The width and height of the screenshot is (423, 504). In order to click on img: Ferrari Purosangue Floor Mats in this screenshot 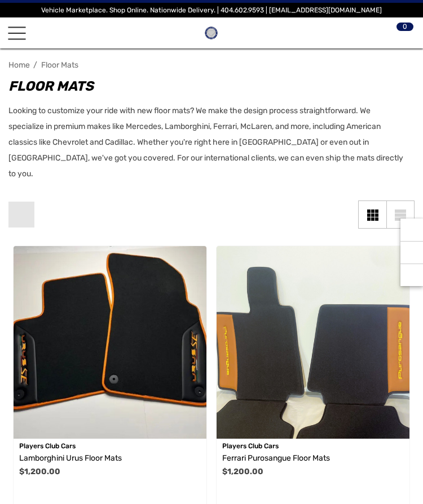, I will do `click(313, 342)`.